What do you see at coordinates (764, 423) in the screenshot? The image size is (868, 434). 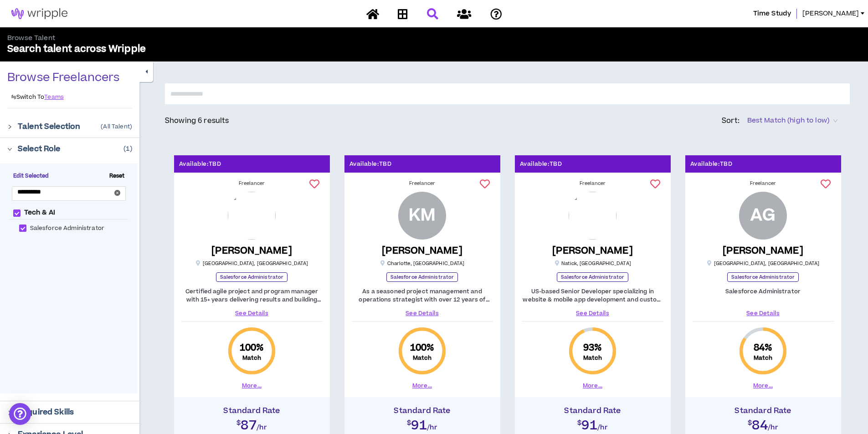 I see `h2: $84` at bounding box center [764, 423].